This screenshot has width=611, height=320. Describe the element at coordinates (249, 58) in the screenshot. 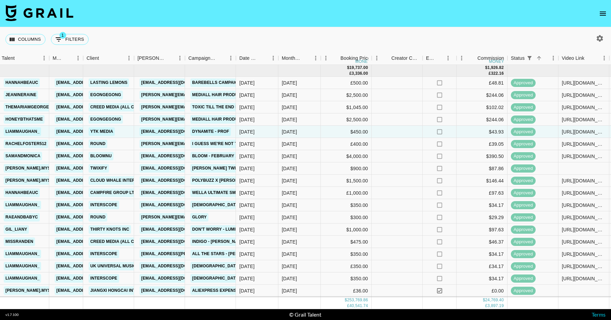

I see `div: Date Created` at that location.